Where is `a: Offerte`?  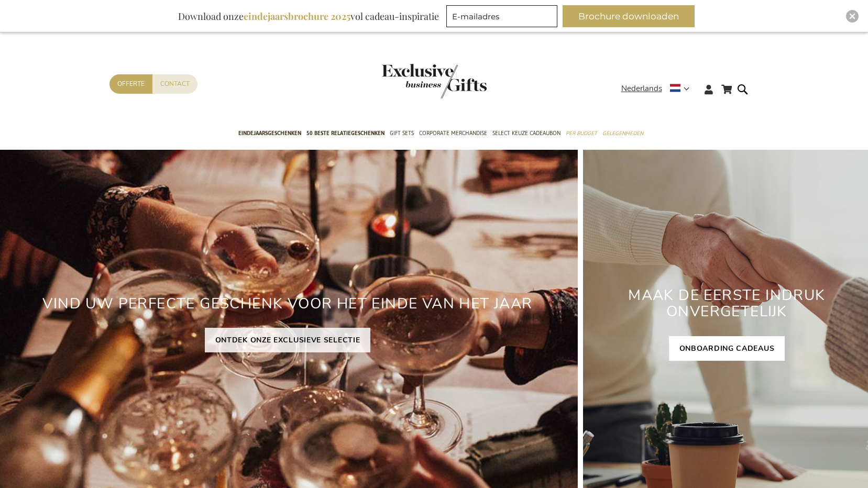 a: Offerte is located at coordinates (131, 84).